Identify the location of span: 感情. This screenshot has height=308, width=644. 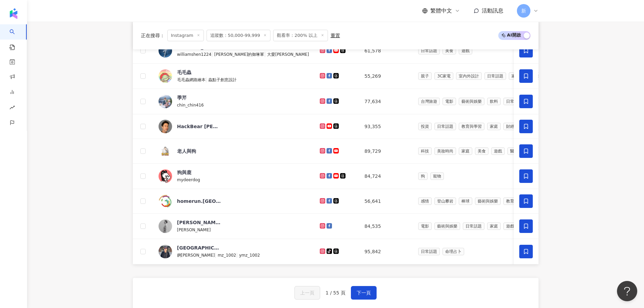
(425, 201).